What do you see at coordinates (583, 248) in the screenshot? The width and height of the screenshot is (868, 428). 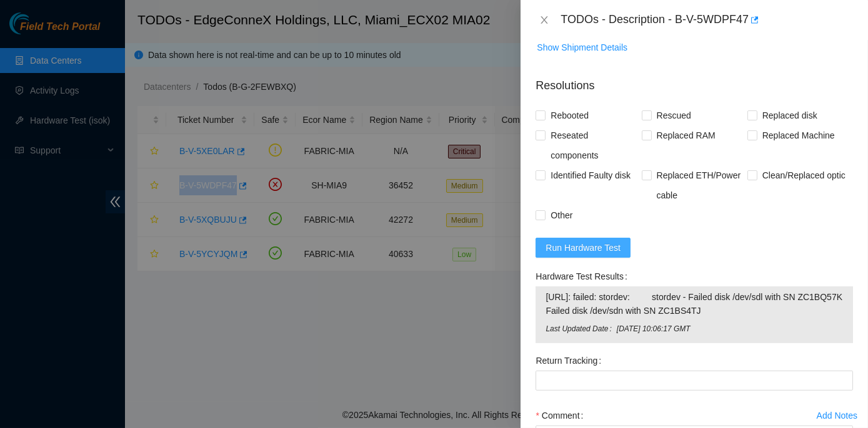 I see `button: Run Hardware Test` at bounding box center [583, 248].